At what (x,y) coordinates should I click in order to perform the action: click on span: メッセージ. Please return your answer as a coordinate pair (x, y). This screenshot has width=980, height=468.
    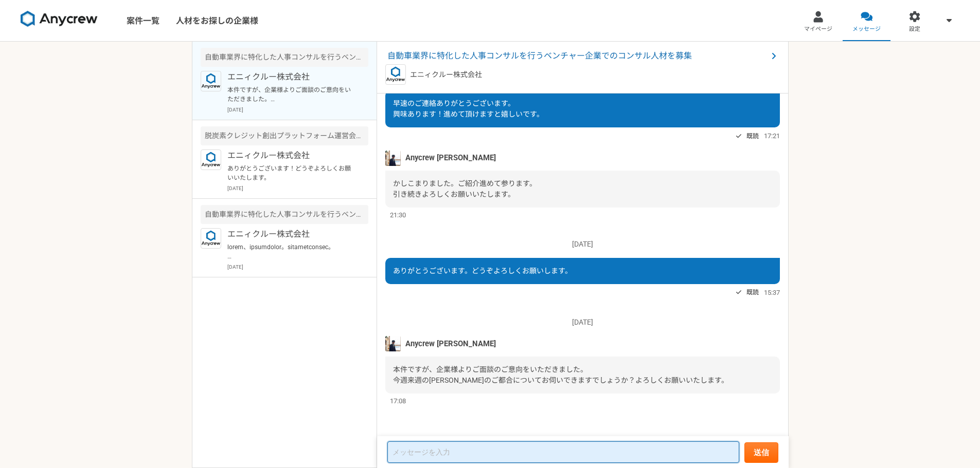
    Looking at the image, I should click on (866, 30).